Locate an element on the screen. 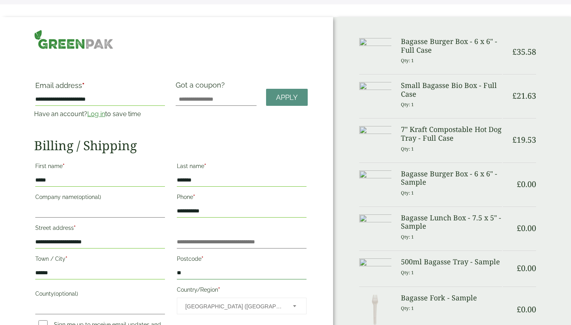 This screenshot has height=325, width=571. label: Got a coupon? is located at coordinates (202, 87).